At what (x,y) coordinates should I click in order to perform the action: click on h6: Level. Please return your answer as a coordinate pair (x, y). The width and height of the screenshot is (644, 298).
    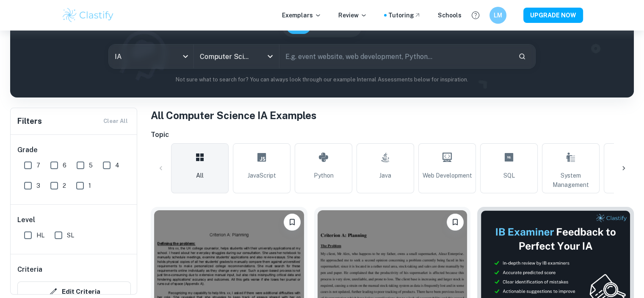
    Looking at the image, I should click on (74, 220).